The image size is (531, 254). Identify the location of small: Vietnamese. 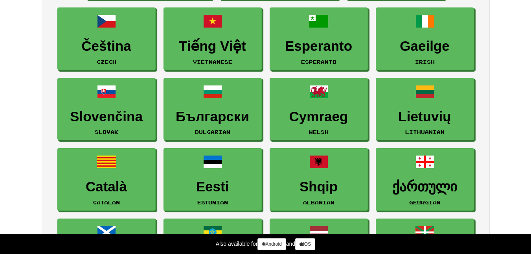
(213, 62).